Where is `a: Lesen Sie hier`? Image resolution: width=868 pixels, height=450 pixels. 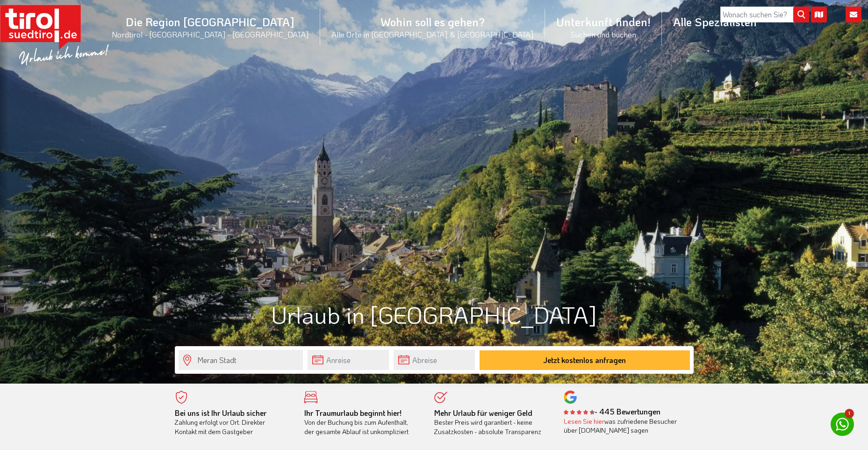 a: Lesen Sie hier is located at coordinates (584, 421).